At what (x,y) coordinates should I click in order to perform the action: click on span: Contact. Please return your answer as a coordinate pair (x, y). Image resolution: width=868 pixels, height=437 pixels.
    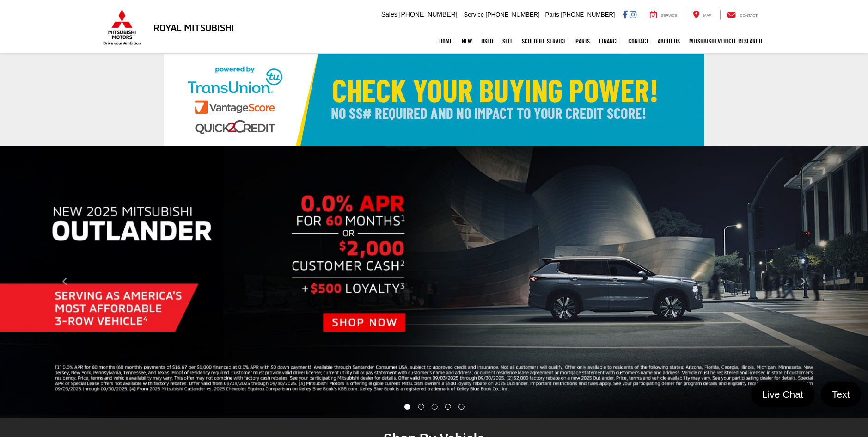
    Looking at the image, I should click on (748, 15).